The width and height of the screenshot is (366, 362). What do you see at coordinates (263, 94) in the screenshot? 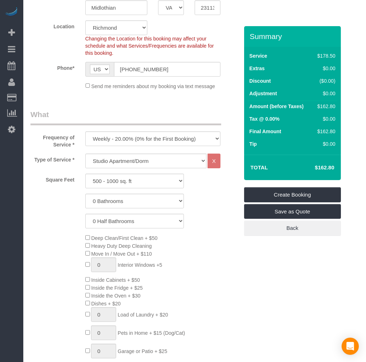
I see `label: Adjustment` at bounding box center [263, 94].